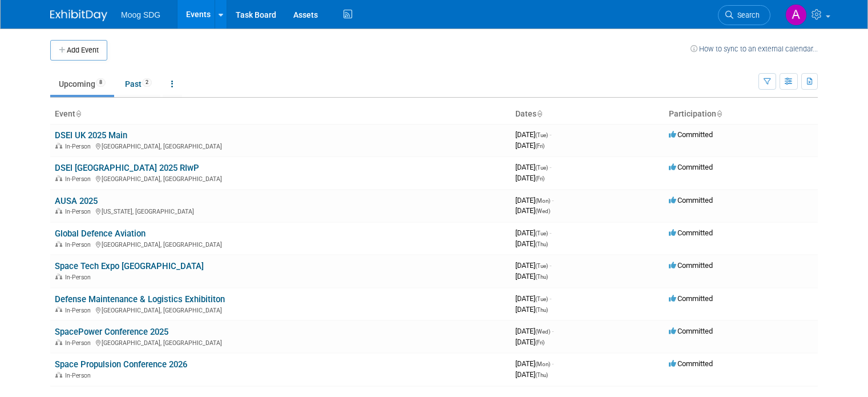  What do you see at coordinates (796, 15) in the screenshot?
I see `img: ALYSSA Szal` at bounding box center [796, 15].